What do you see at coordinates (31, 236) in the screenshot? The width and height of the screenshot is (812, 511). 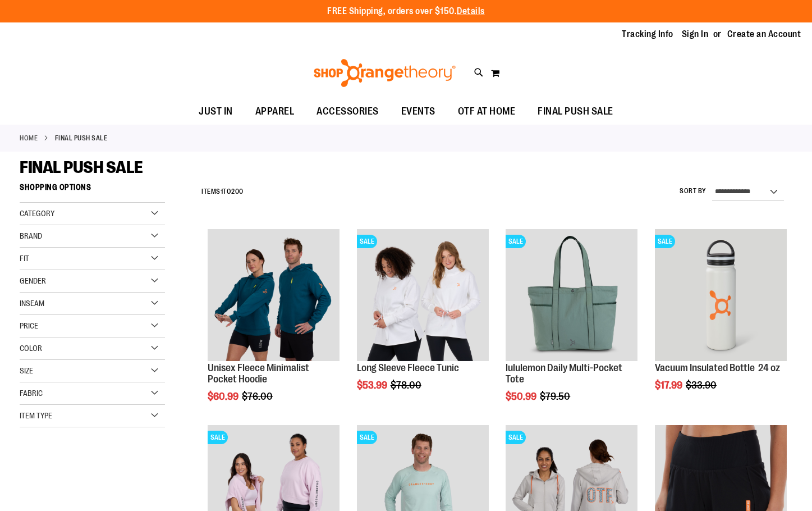 I see `span: Brand` at bounding box center [31, 236].